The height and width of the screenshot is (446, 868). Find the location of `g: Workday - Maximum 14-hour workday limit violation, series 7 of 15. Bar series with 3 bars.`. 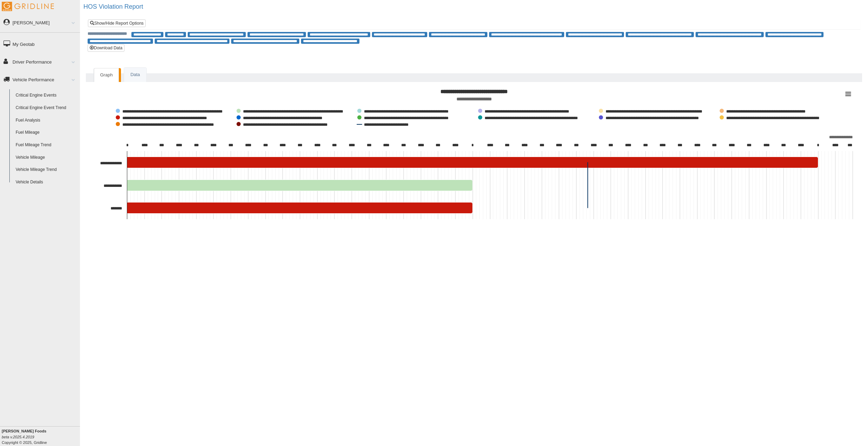

g: Workday - Maximum 14-hour workday limit violation, series 7 of 15. Bar series with 3 bars. is located at coordinates (473, 185).